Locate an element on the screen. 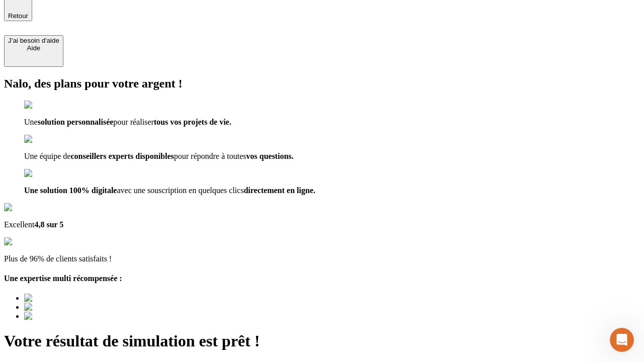  div: Aide is located at coordinates (34, 48).